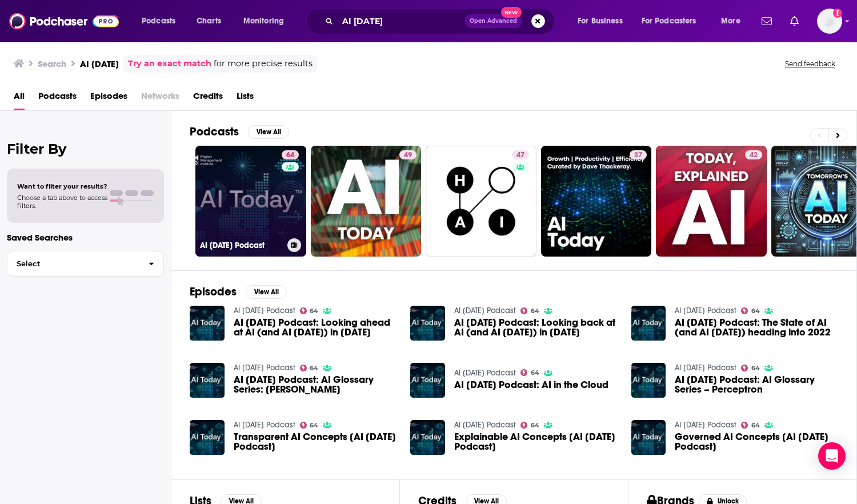 The height and width of the screenshot is (504, 857). I want to click on img: User Profile, so click(830, 21).